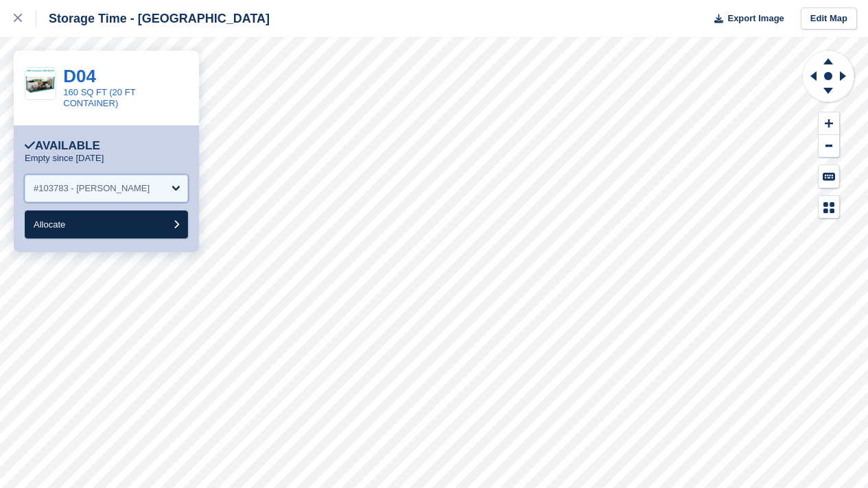 Image resolution: width=868 pixels, height=488 pixels. What do you see at coordinates (106, 225) in the screenshot?
I see `button: Allocate` at bounding box center [106, 225].